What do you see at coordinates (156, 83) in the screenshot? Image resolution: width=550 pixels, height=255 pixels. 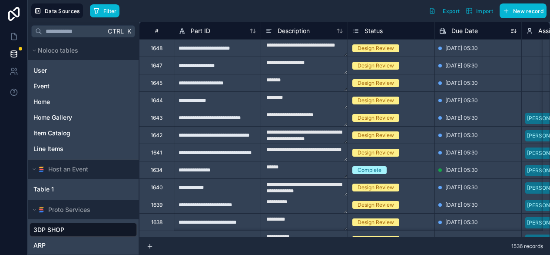 I see `div: 1645` at bounding box center [156, 83].